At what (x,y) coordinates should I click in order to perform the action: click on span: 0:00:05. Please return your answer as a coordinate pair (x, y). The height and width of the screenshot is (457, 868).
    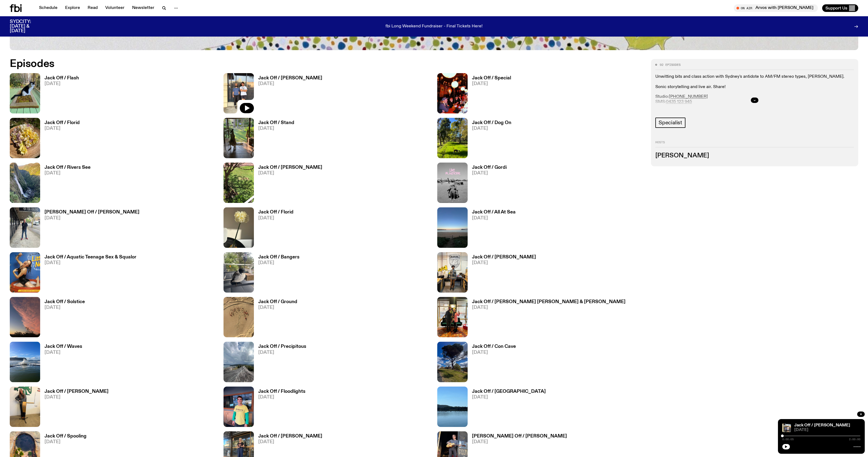
    Looking at the image, I should click on (788, 440).